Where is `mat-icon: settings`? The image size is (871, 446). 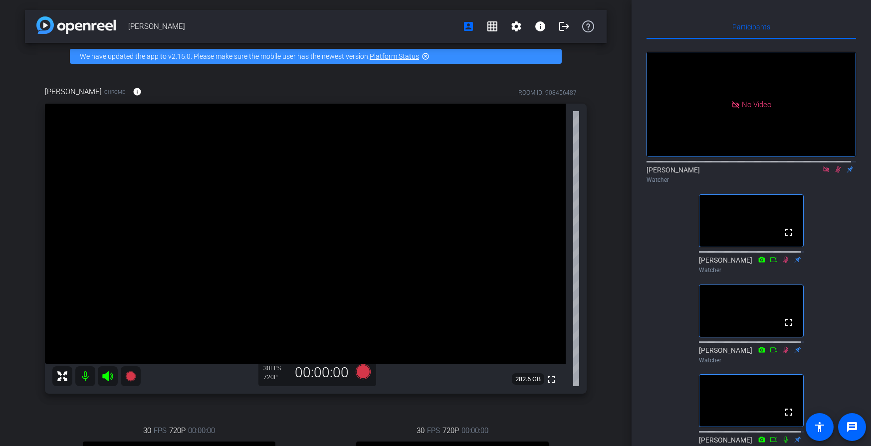
mat-icon: settings is located at coordinates (516, 26).